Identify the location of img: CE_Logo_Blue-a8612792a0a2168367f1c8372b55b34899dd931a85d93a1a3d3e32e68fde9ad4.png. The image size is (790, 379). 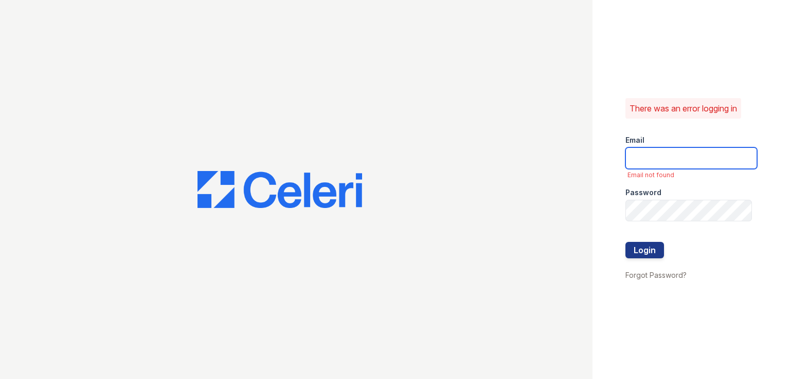
(280, 190).